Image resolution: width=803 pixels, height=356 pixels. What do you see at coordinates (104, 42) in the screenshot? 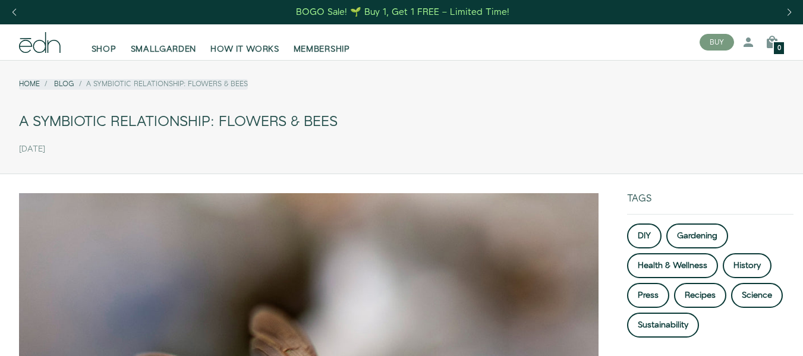
I see `a: SHOP` at bounding box center [104, 42].